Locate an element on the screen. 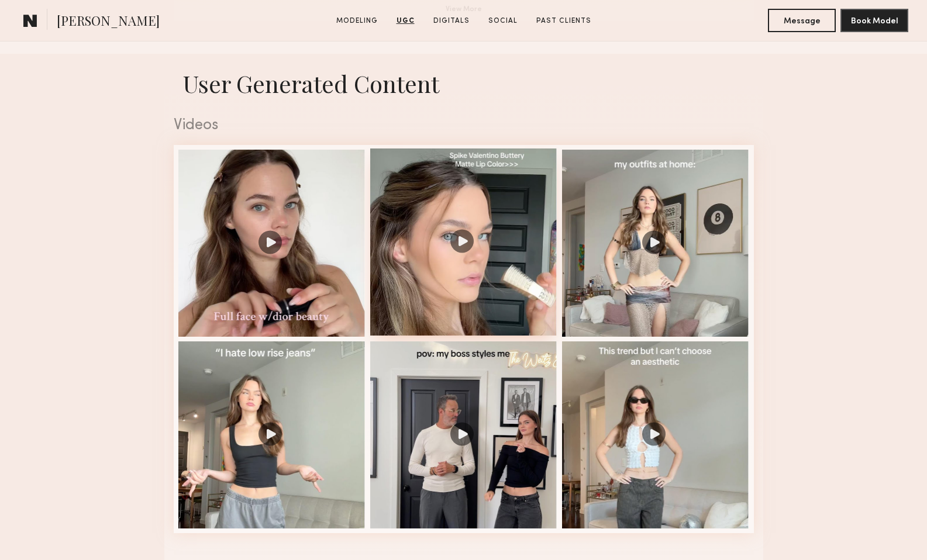  a: UGC is located at coordinates (405, 21).